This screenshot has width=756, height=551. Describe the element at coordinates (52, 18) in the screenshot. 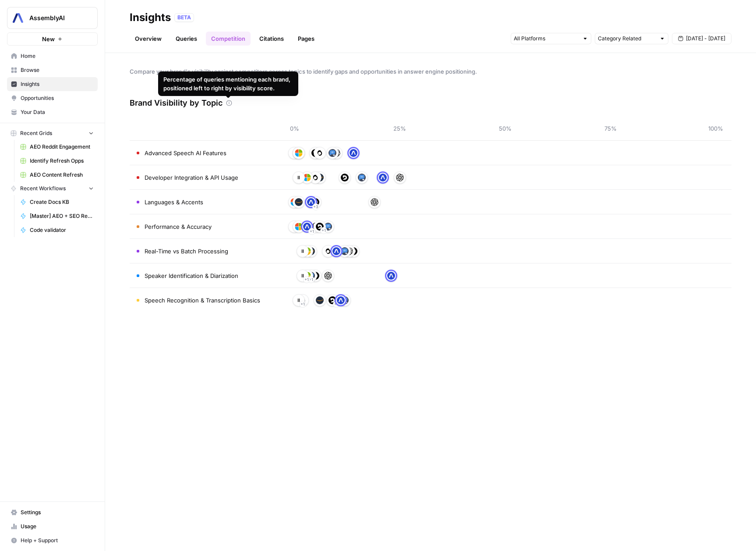

I see `button: Workspace: AssemblyAI` at that location.